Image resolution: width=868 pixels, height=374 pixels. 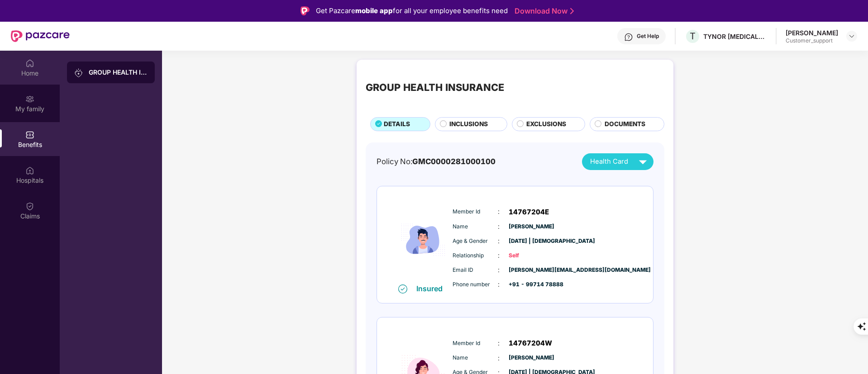 I want to click on span: Email ID, so click(x=475, y=270).